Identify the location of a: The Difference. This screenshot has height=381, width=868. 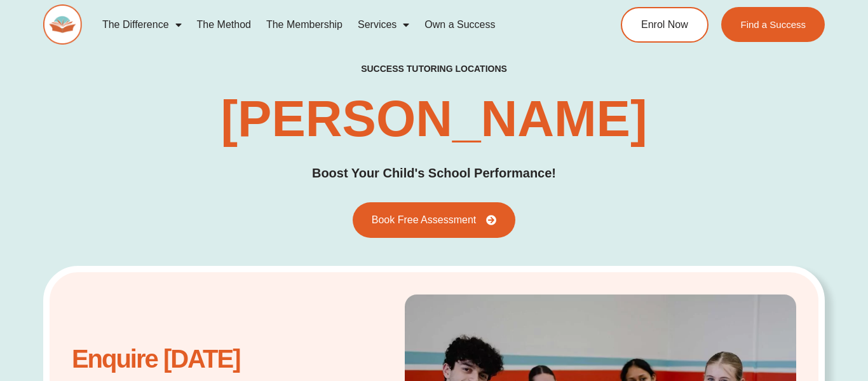
(142, 25).